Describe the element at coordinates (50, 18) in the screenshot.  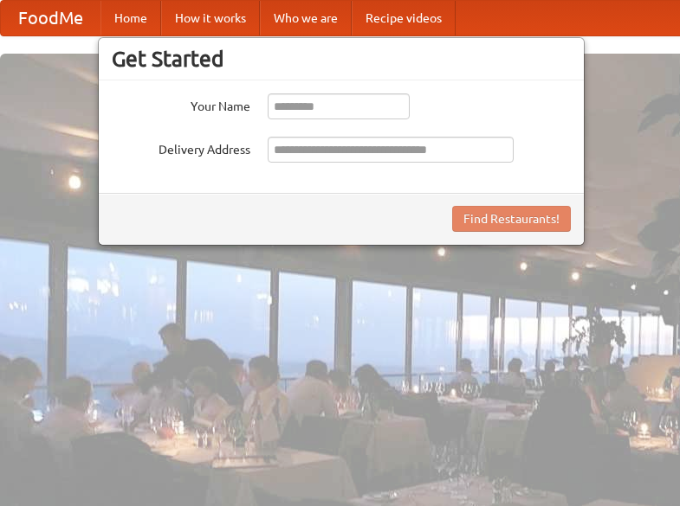
I see `a: FoodMe` at that location.